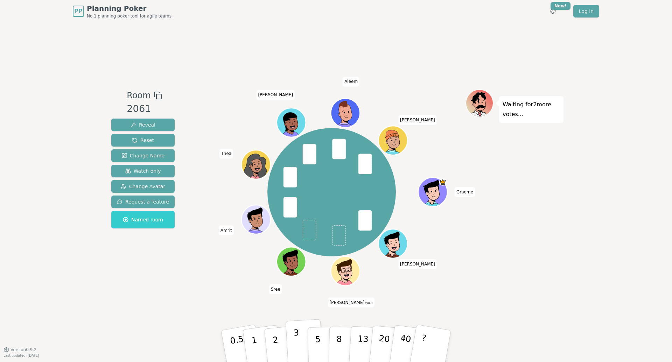 The image size is (672, 362). Describe the element at coordinates (532, 110) in the screenshot. I see `p: Waiting for 2 more votes...` at that location.